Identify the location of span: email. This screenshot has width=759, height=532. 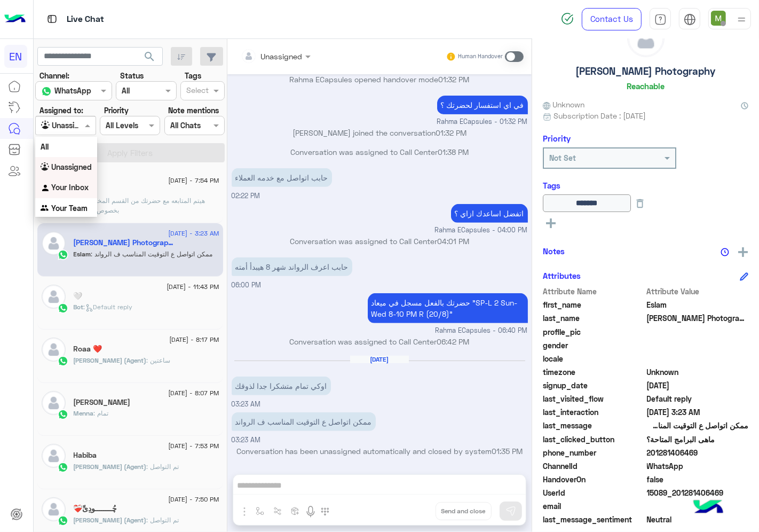
(594, 505).